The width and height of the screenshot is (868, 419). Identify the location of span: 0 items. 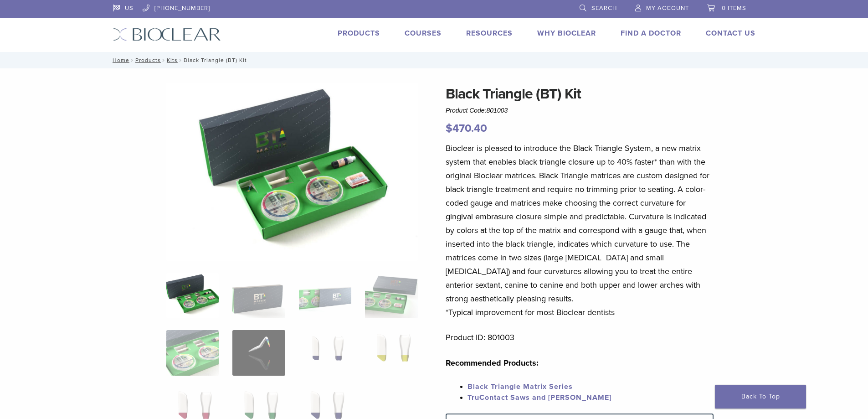
(734, 8).